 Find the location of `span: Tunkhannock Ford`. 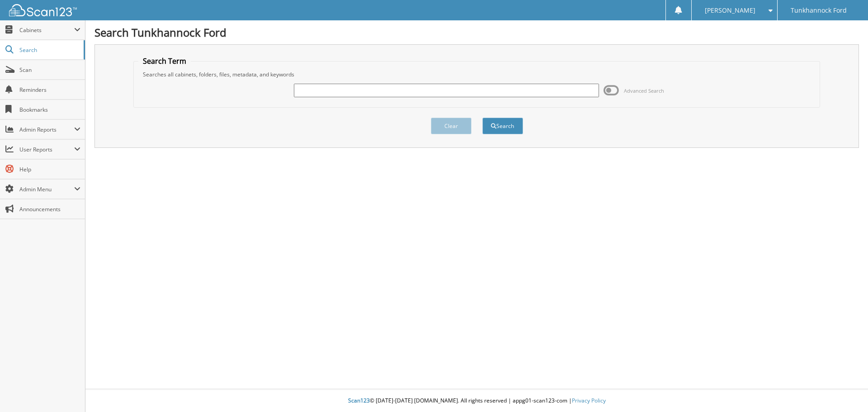

span: Tunkhannock Ford is located at coordinates (818, 10).